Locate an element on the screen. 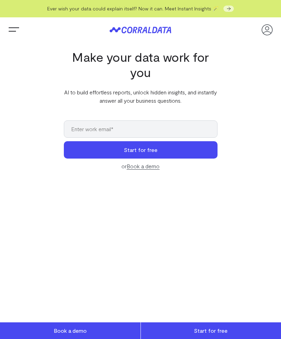 Image resolution: width=281 pixels, height=339 pixels. h1: Make your data work for you is located at coordinates (141, 65).